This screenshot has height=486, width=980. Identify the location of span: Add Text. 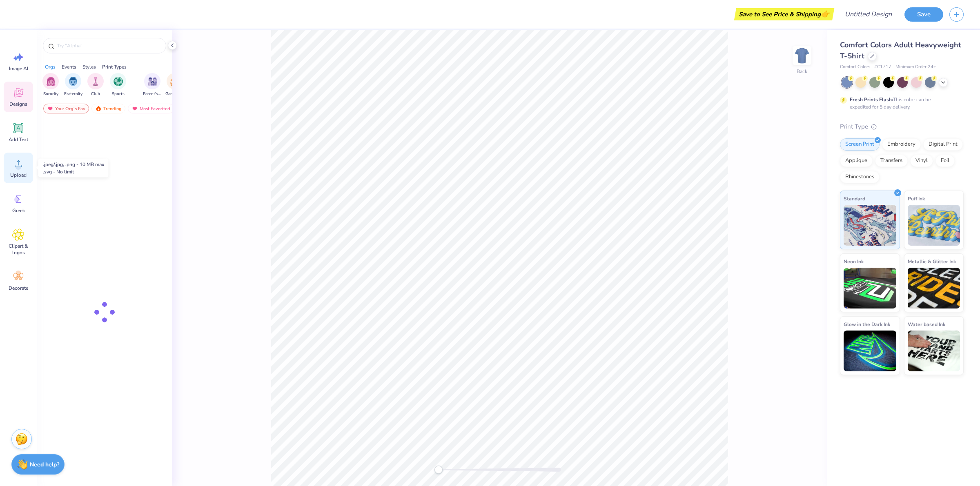
(18, 140).